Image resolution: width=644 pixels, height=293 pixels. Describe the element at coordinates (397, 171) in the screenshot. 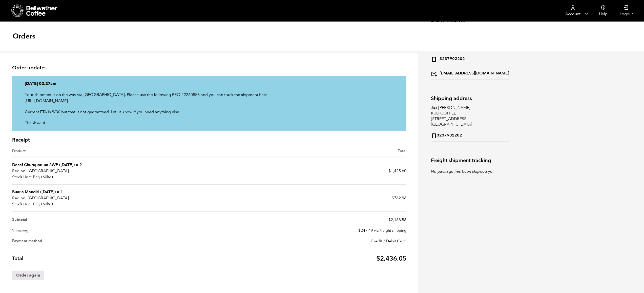

I see `bdi: 1,425.60` at that location.